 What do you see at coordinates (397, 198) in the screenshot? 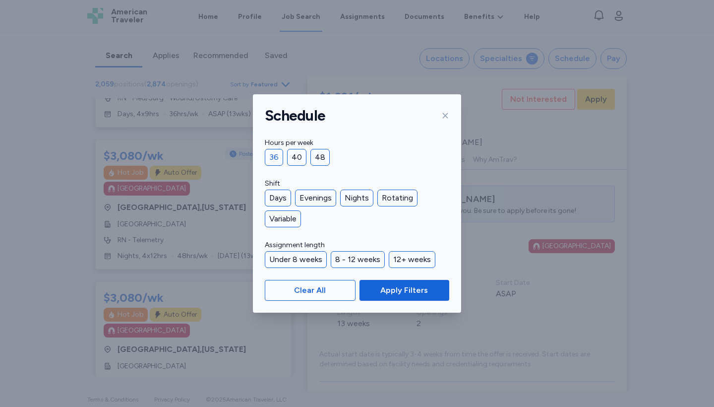
I see `div: Rotating` at bounding box center [397, 198].